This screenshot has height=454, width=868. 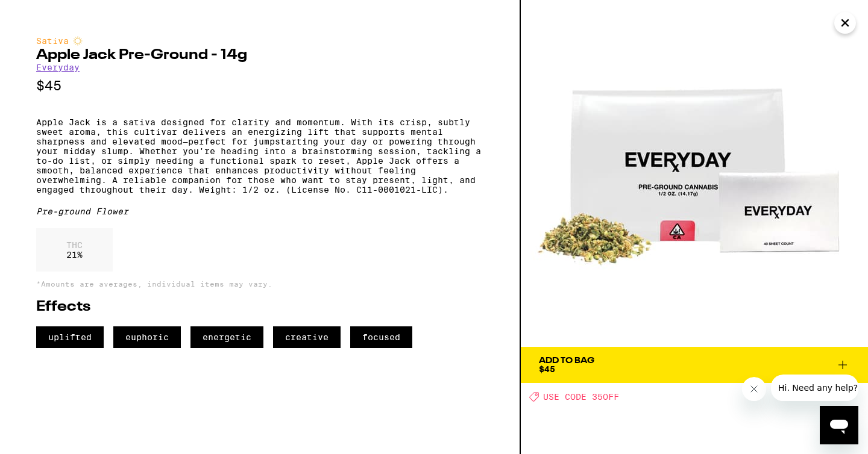 I want to click on button: Add To Bag$45, so click(x=694, y=365).